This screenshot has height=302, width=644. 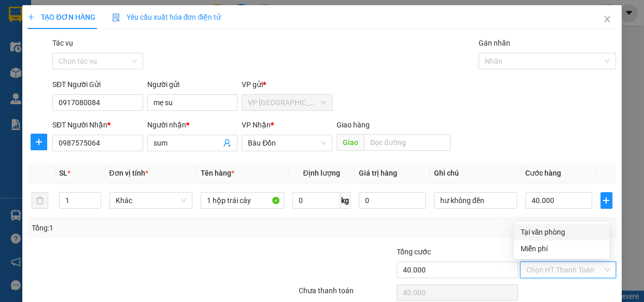 What do you see at coordinates (378, 173) in the screenshot?
I see `span: Giá trị hàng` at bounding box center [378, 173].